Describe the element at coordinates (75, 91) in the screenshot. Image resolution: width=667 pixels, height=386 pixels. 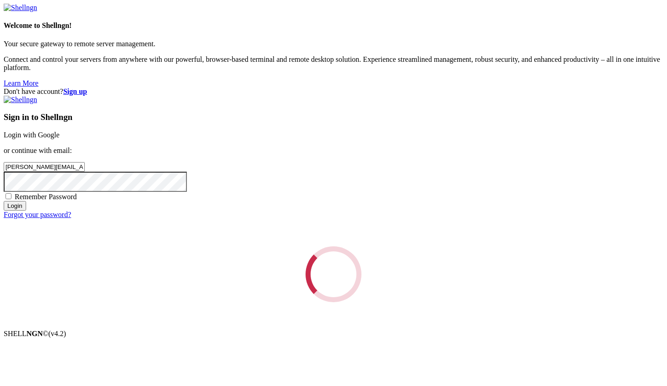
I see `strong: Sign up` at that location.